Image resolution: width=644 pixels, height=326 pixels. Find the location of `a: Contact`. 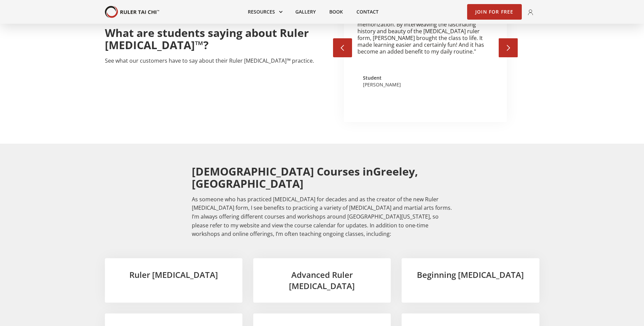

a: Contact is located at coordinates (367, 12).